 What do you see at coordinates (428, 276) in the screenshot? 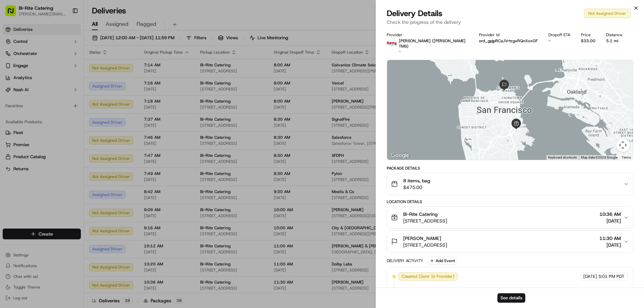
I see `span: Created (Sent To Provider)` at bounding box center [428, 276].